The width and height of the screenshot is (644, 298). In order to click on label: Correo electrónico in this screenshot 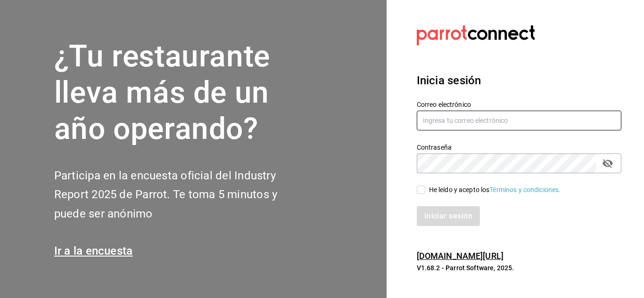, I will do `click(519, 105)`.